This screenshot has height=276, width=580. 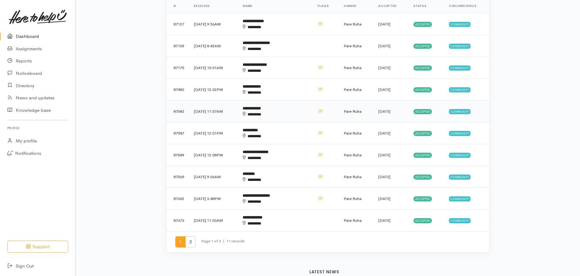 What do you see at coordinates (38, 128) in the screenshot?
I see `h6: Profile` at bounding box center [38, 128].